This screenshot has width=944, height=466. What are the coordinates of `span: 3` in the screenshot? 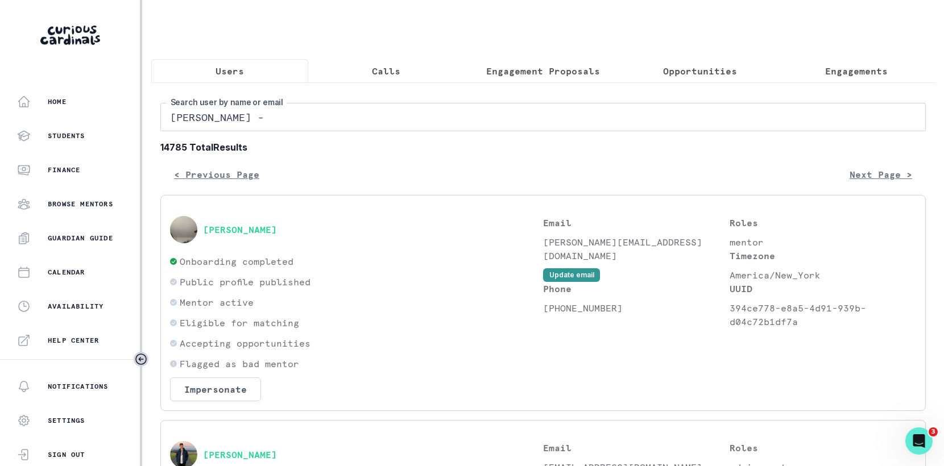 It's located at (933, 432).